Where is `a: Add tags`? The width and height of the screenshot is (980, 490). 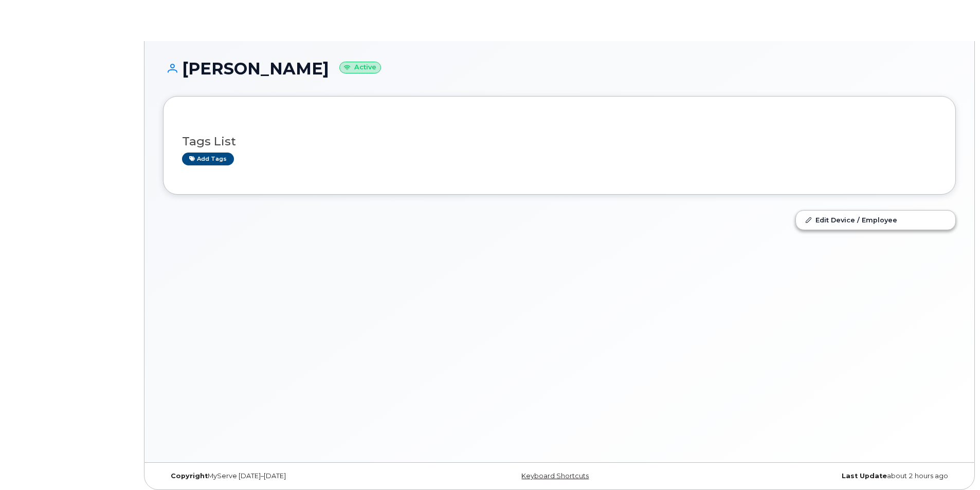
a: Add tags is located at coordinates (207, 158).